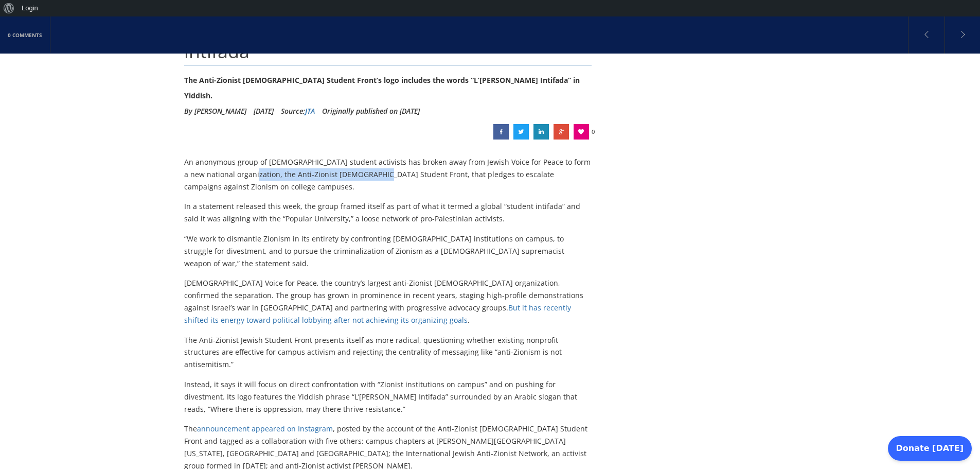 The image size is (980, 469). Describe the element at coordinates (310, 110) in the screenshot. I see `a: JTA` at that location.